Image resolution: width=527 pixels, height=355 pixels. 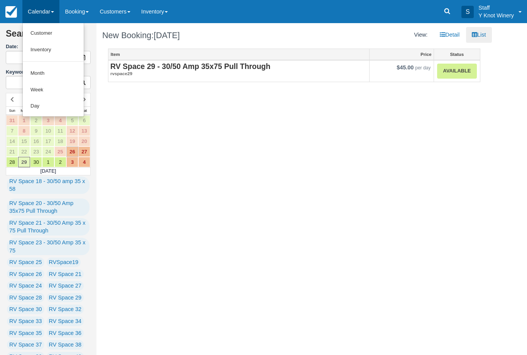 What do you see at coordinates (53, 33) in the screenshot?
I see `a: Customer` at bounding box center [53, 33].